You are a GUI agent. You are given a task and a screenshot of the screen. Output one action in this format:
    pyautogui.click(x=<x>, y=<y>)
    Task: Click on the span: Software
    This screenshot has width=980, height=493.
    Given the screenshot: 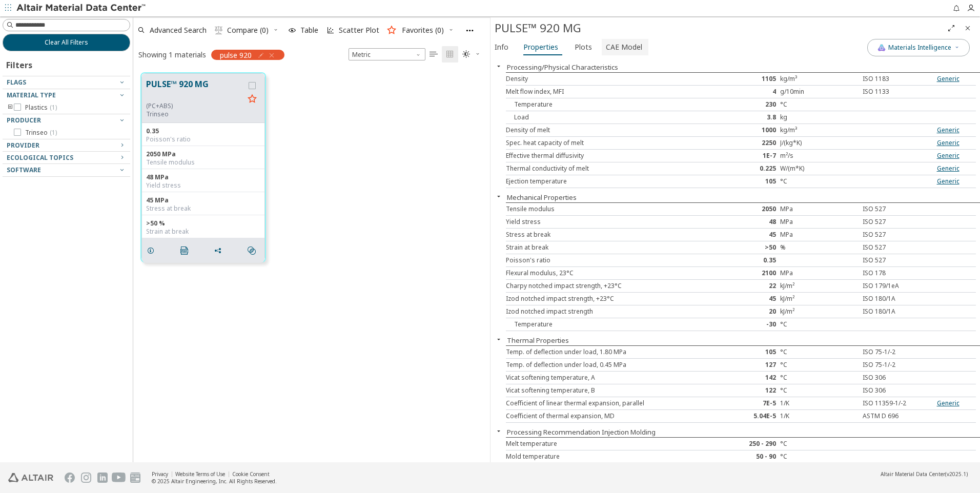 What is the action you would take?
    pyautogui.click(x=24, y=170)
    